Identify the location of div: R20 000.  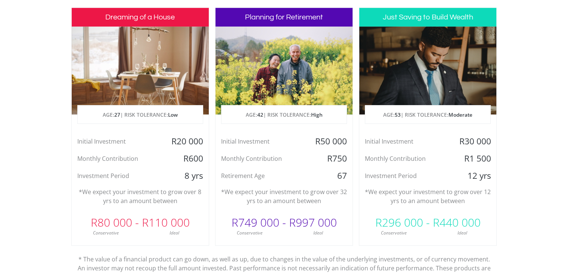
(186, 141).